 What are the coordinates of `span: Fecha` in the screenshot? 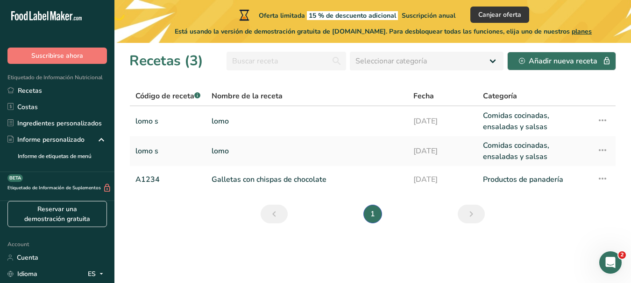 It's located at (423, 96).